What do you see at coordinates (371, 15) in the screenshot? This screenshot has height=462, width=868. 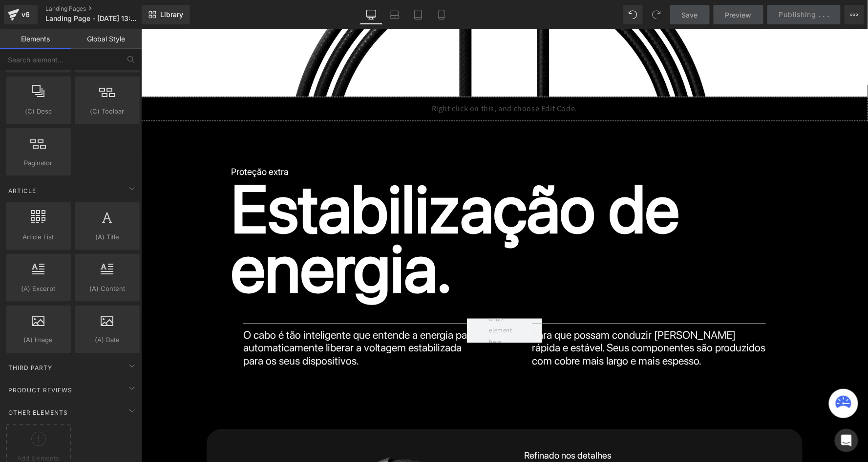 I see `a: Desktop` at bounding box center [371, 15].